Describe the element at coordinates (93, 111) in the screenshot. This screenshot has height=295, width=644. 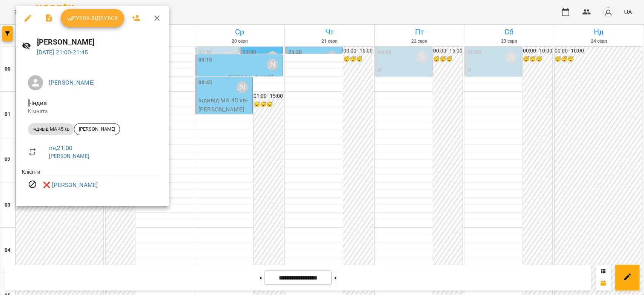
I see `p: Кімната` at that location.